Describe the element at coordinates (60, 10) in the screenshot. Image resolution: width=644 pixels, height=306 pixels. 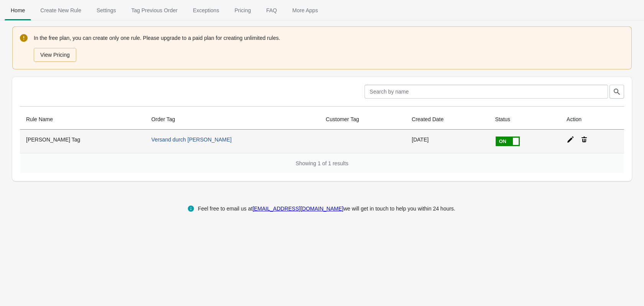
I see `span: Create New Rule` at that location.